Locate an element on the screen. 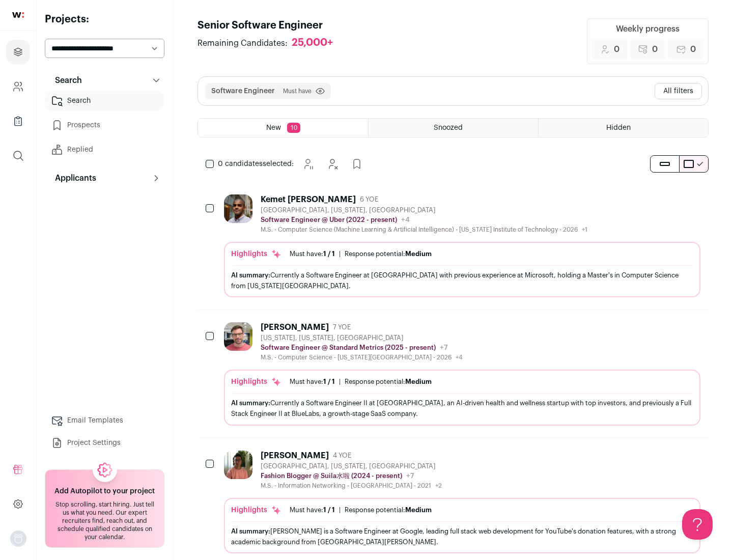 The width and height of the screenshot is (733, 560). a: Company and ATS Settings is located at coordinates (18, 87).